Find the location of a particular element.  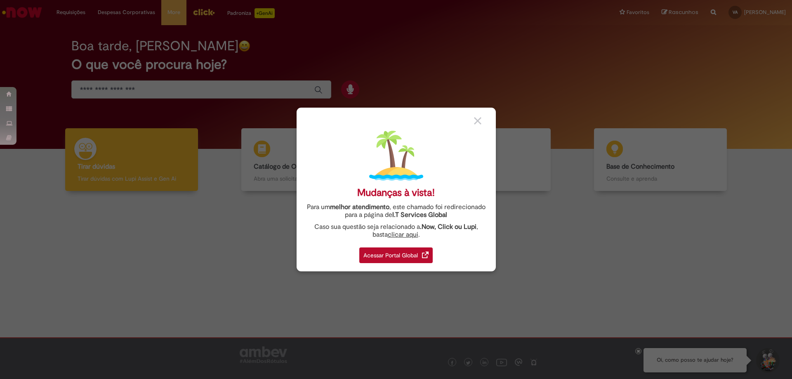

div: Acessar Portal Global is located at coordinates (396, 255).